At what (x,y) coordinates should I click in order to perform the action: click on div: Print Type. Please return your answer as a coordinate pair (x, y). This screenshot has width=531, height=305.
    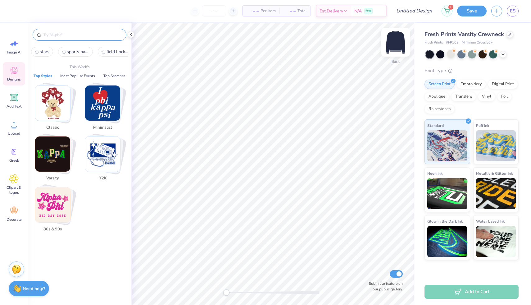
    Looking at the image, I should click on (472, 71).